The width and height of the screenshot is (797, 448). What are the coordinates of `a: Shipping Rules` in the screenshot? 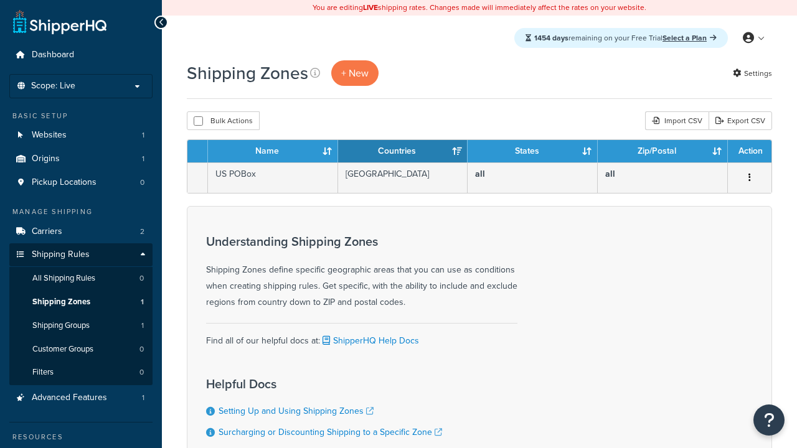 It's located at (81, 255).